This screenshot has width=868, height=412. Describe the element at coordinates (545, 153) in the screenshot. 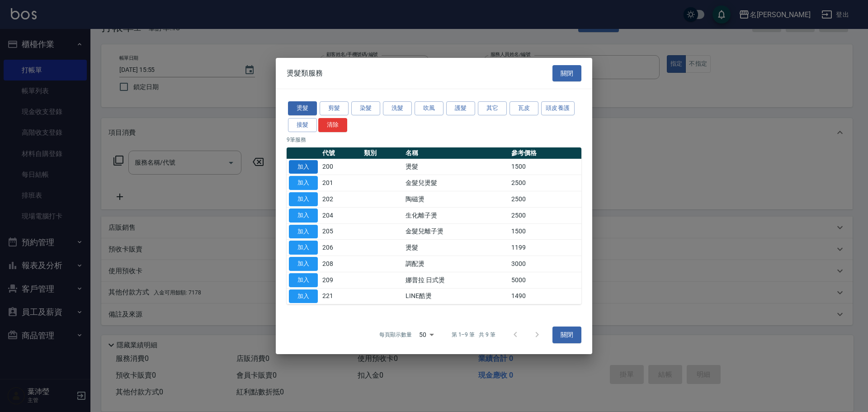

I see `th: 參考價格` at that location.